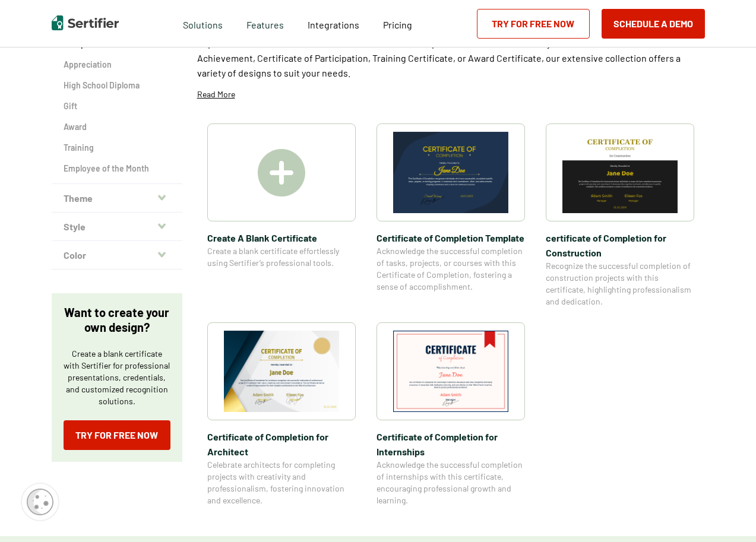  What do you see at coordinates (451, 269) in the screenshot?
I see `span: Acknowledge the successful completion of tasks, projects, or courses with this Certificate of Com...` at bounding box center [451, 269].